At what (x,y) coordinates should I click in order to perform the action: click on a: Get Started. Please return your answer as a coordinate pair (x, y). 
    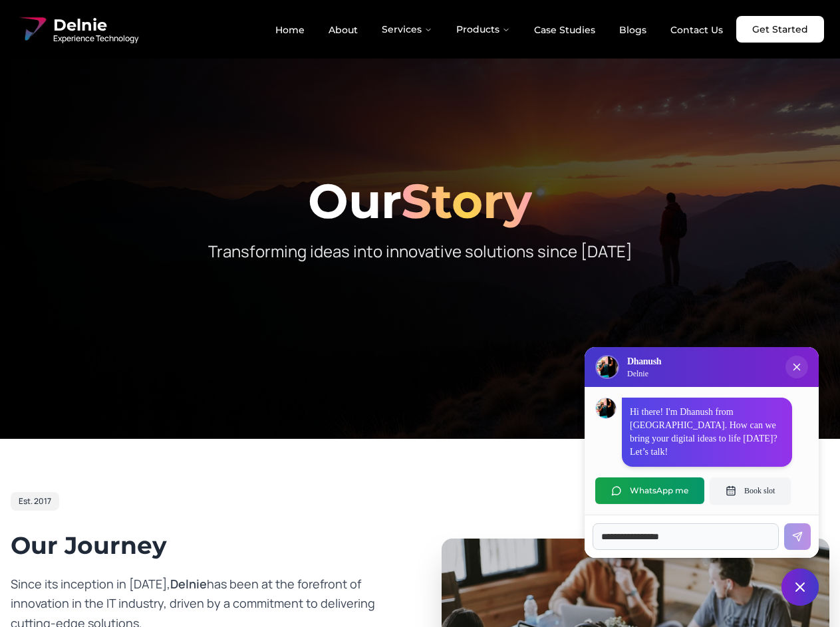
    Looking at the image, I should click on (780, 29).